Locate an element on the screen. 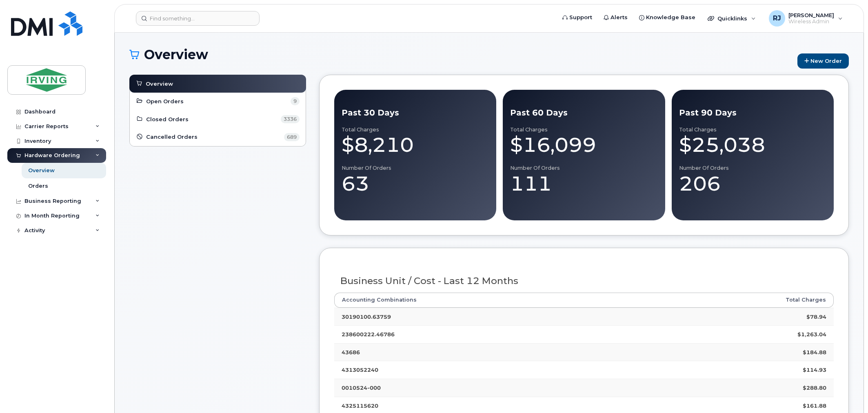 This screenshot has width=868, height=413. strong: $78.94 is located at coordinates (816, 316).